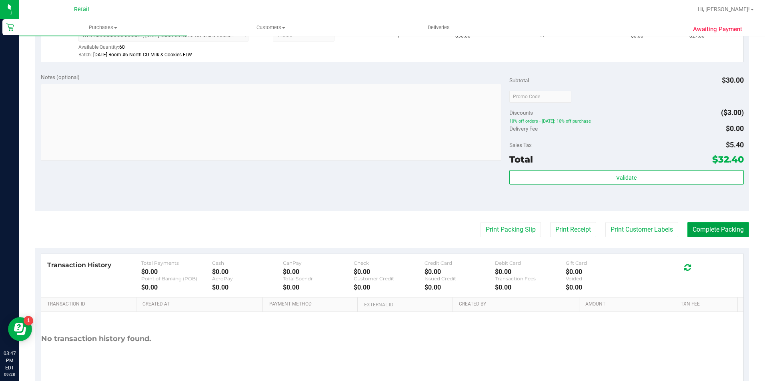 The width and height of the screenshot is (765, 381). I want to click on div: Available Quantity:, so click(168, 49).